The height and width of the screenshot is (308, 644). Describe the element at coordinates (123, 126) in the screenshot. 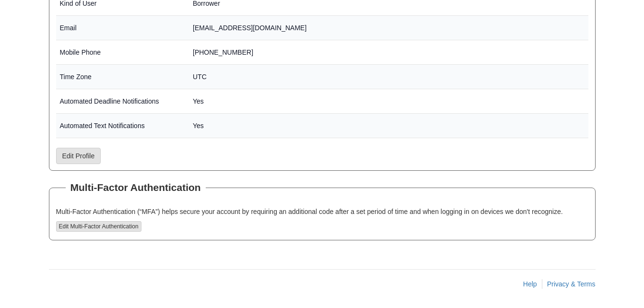

I see `td: Automated Text Notifications` at that location.